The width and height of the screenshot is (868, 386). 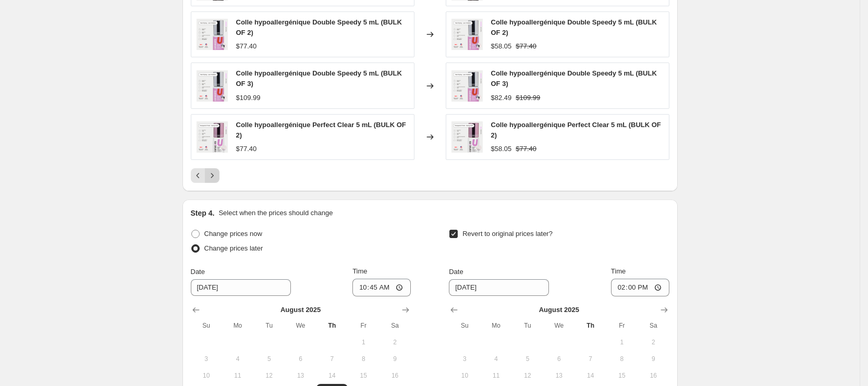 I want to click on th: Sunday, so click(x=464, y=326).